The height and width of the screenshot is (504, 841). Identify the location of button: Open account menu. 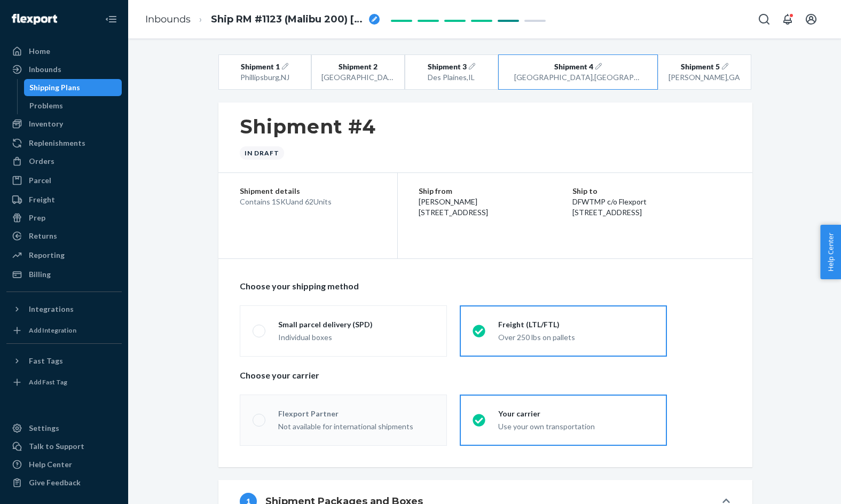
(811, 19).